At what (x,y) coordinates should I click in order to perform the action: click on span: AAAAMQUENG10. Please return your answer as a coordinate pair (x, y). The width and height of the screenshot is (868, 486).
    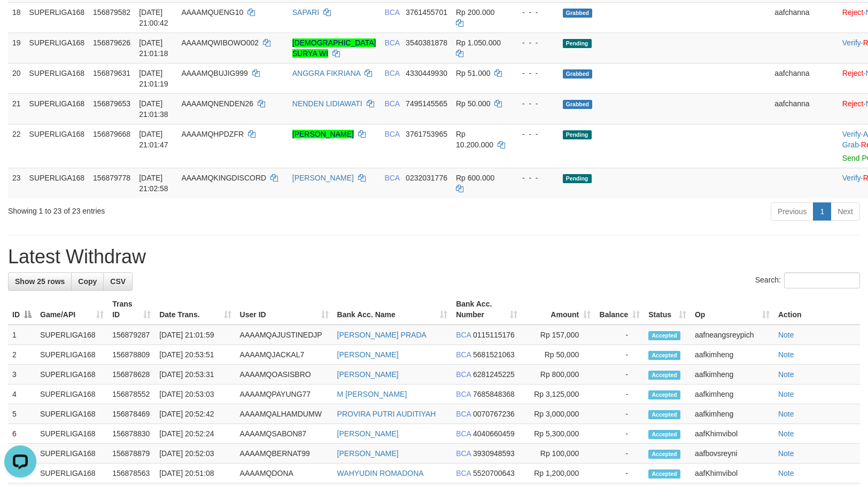
    Looking at the image, I should click on (212, 12).